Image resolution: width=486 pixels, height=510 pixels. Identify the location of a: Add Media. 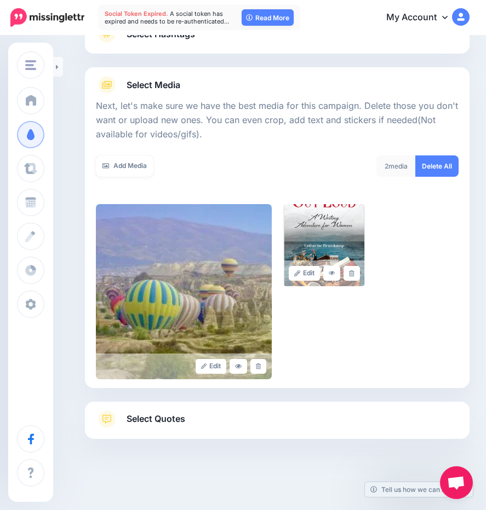
(124, 166).